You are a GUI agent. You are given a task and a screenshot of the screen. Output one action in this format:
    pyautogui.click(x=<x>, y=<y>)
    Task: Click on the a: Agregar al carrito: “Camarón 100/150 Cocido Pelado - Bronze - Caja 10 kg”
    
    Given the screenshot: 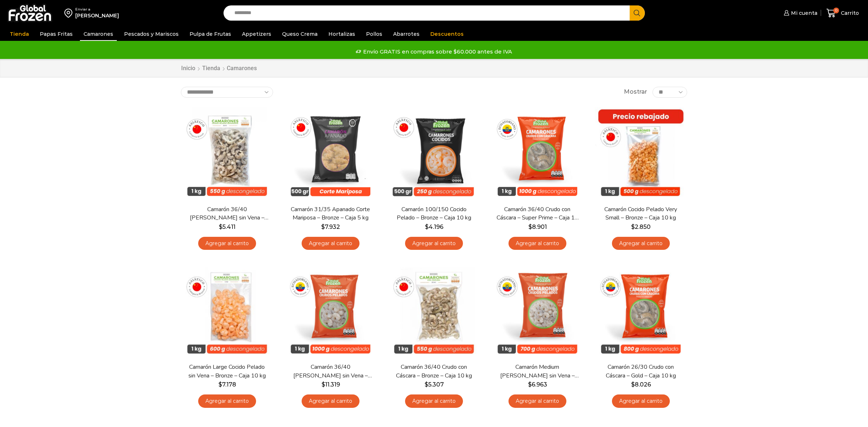 What is the action you would take?
    pyautogui.click(x=434, y=243)
    